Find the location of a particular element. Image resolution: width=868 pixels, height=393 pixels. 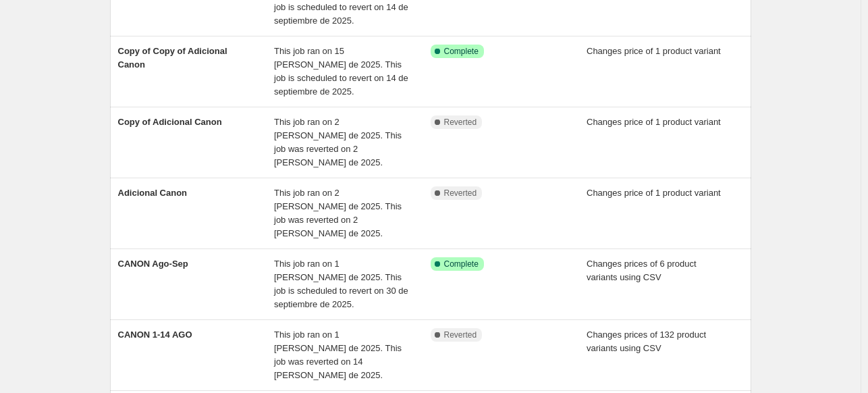

span: CANON 1-14 AGO is located at coordinates (155, 334).